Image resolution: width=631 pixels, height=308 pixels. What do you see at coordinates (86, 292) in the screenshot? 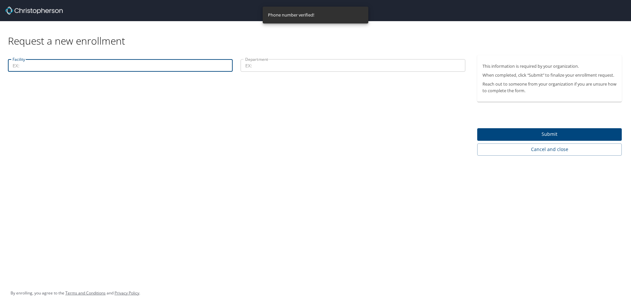
I see `a: Terms and Conditions` at bounding box center [86, 292].